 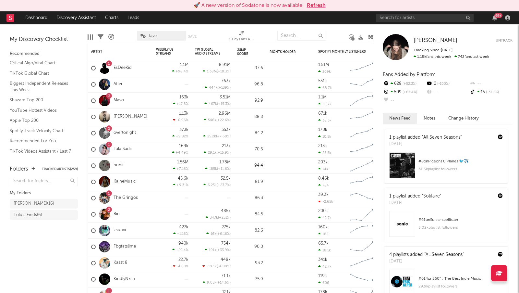 What do you see at coordinates (324, 71) in the screenshot?
I see `div: 209k` at bounding box center [324, 71].